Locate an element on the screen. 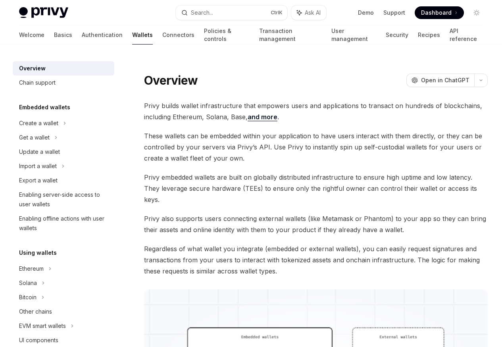  a: Transaction management is located at coordinates (291, 35).